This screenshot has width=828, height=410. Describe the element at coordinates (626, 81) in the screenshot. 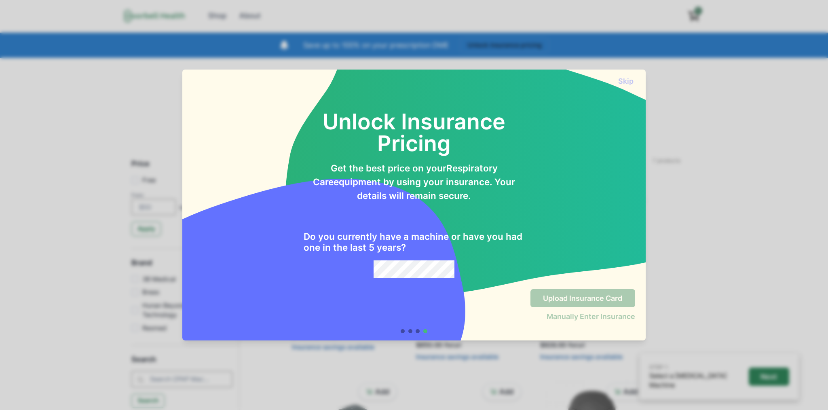

I see `button: Skip` at that location.